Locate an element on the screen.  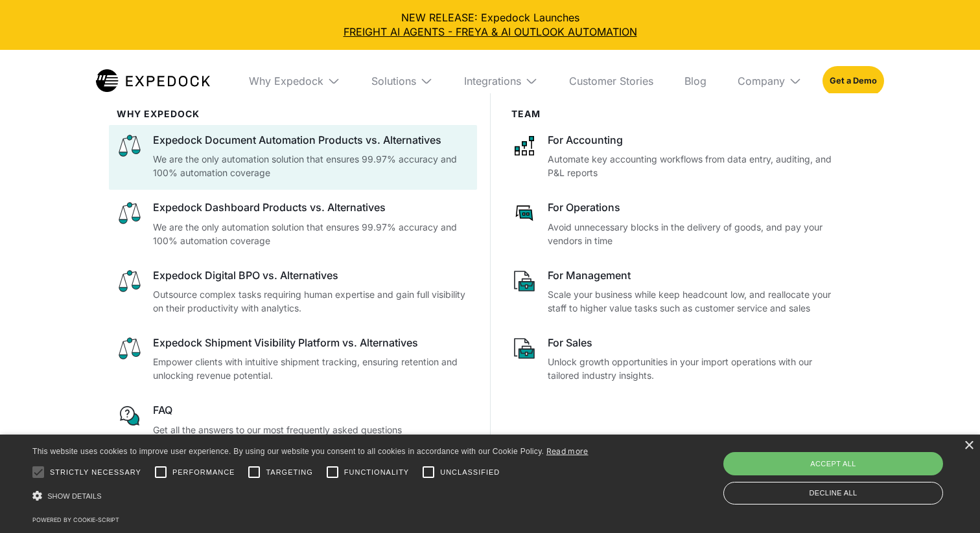
span: Performance is located at coordinates (204, 472).